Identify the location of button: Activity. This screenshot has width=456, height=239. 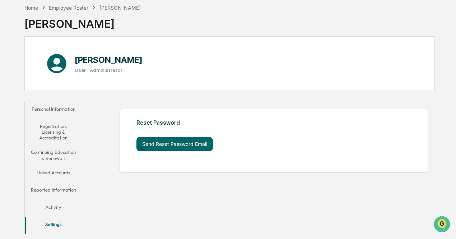
(53, 208).